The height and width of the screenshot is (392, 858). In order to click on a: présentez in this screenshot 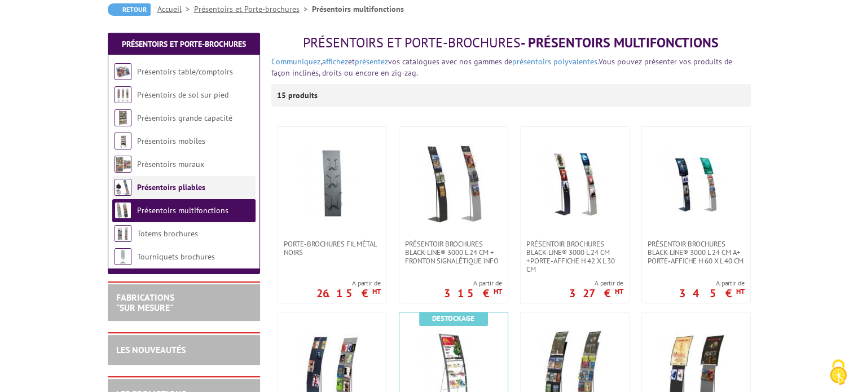, I will do `click(371, 61)`.